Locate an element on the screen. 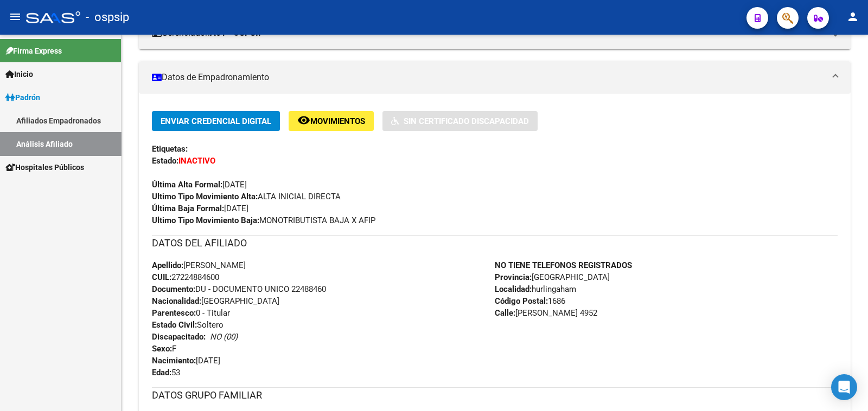 The image size is (868, 411). strong: Edad: is located at coordinates (162, 373).